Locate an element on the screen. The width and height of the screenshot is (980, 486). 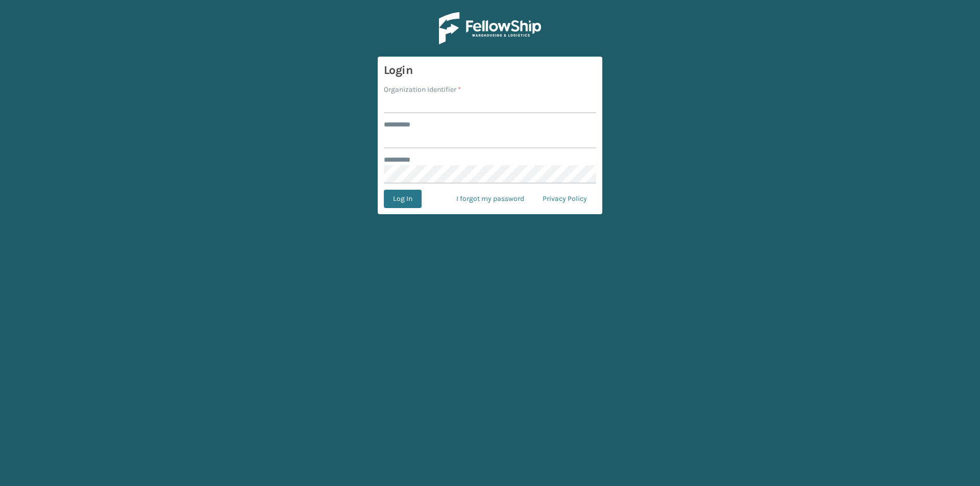
button: Log In is located at coordinates (402, 199).